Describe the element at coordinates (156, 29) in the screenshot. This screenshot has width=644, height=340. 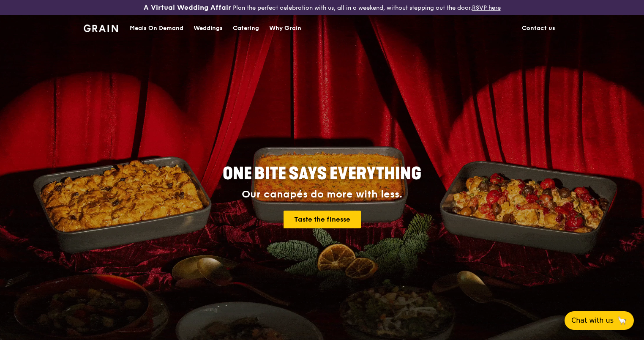
I see `div: Meals On Demand` at that location.